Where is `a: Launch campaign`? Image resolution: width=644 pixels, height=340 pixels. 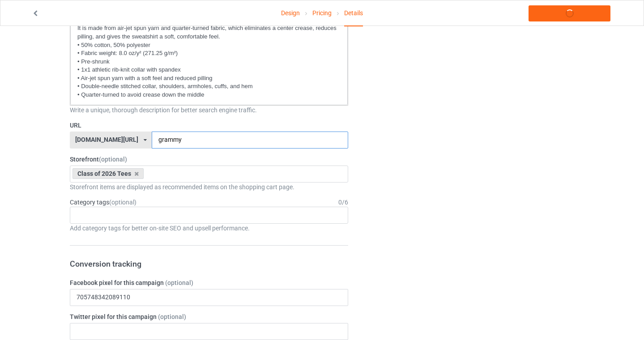
a: Launch campaign is located at coordinates (570, 13).